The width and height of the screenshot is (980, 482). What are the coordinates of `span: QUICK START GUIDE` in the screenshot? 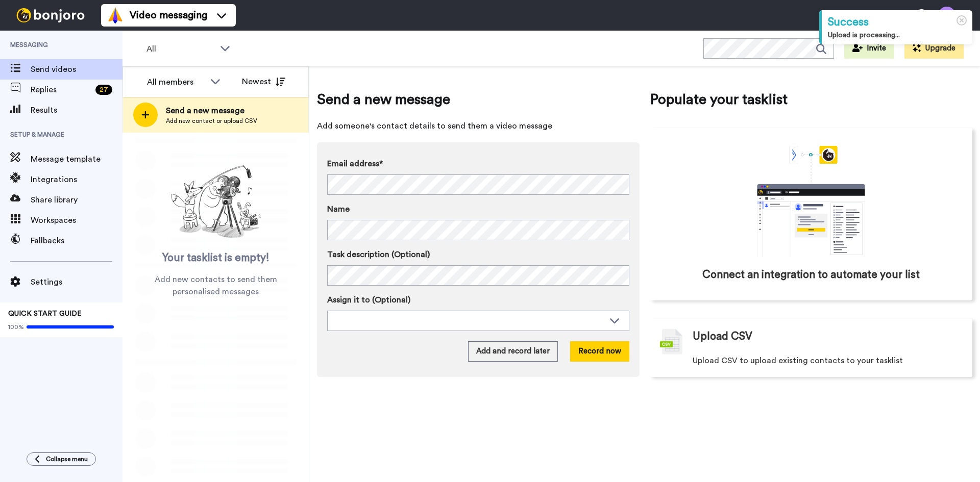 It's located at (45, 314).